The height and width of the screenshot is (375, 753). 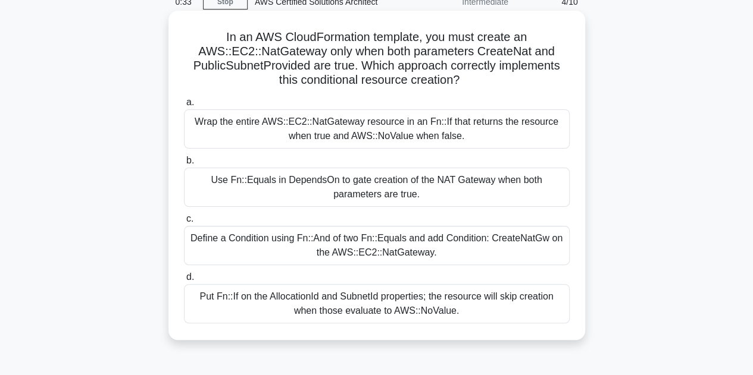 What do you see at coordinates (377, 129) in the screenshot?
I see `div: Wrap the entire AWS::EC2::NatGateway resource in an Fn::If that returns the resource when true an...` at bounding box center [377, 129].